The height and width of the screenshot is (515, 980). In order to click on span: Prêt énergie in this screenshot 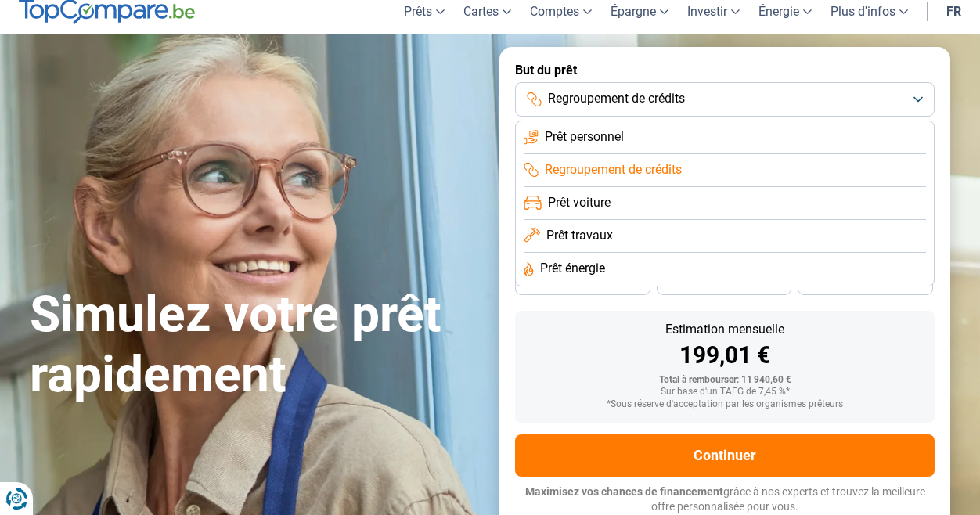, I will do `click(573, 268)`.